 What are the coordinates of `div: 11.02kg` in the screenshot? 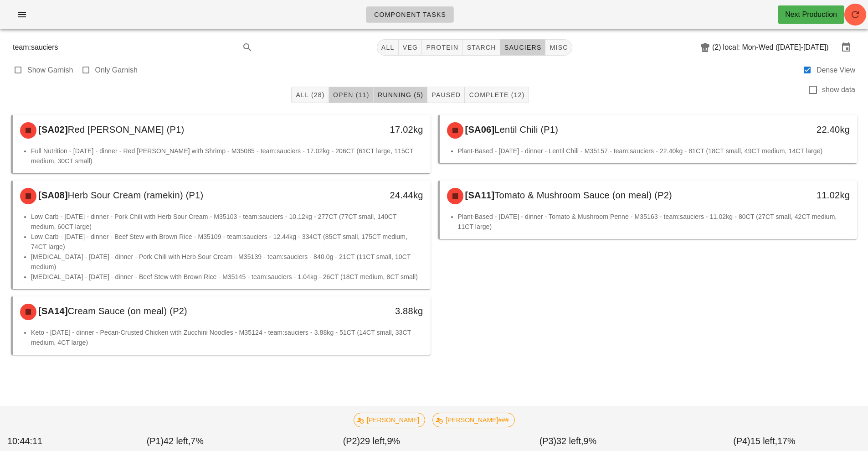 It's located at (803, 195).